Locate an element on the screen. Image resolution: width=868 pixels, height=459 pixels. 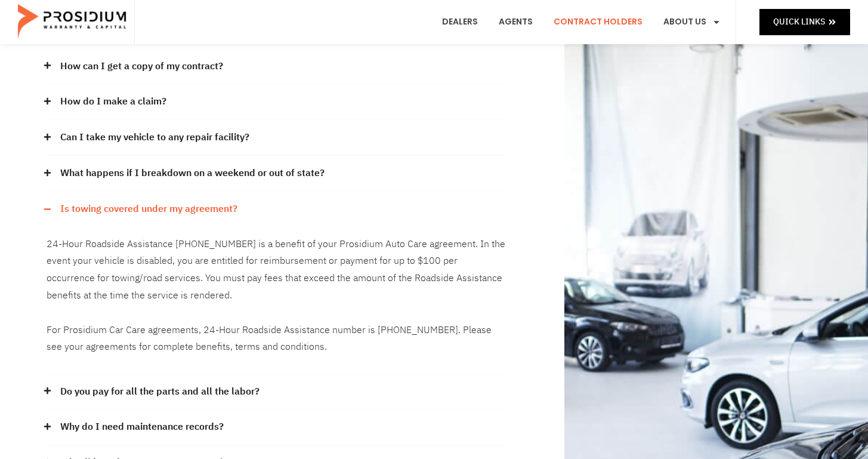
span: Quick Links is located at coordinates (799, 22).